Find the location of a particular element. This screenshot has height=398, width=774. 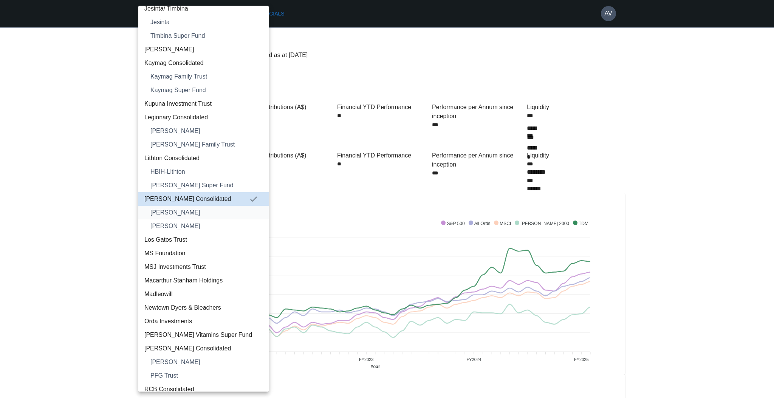

span: Kaymag Family Trust is located at coordinates (206, 77).